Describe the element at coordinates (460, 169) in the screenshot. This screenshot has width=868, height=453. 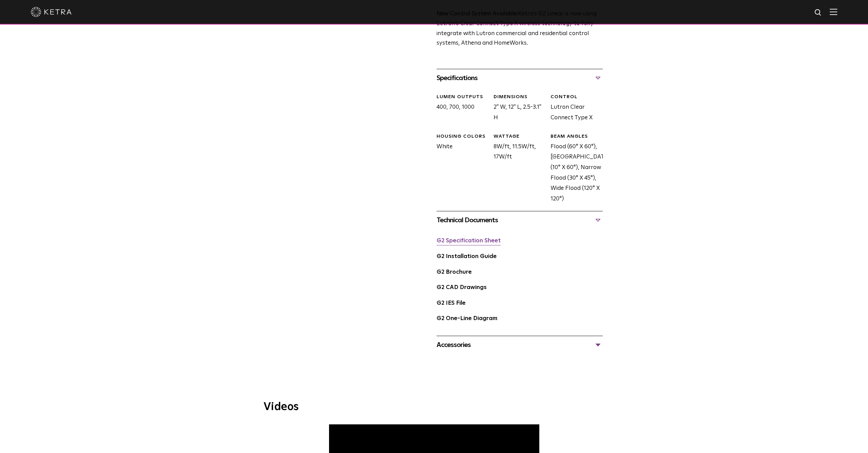
I see `div: White` at that location.